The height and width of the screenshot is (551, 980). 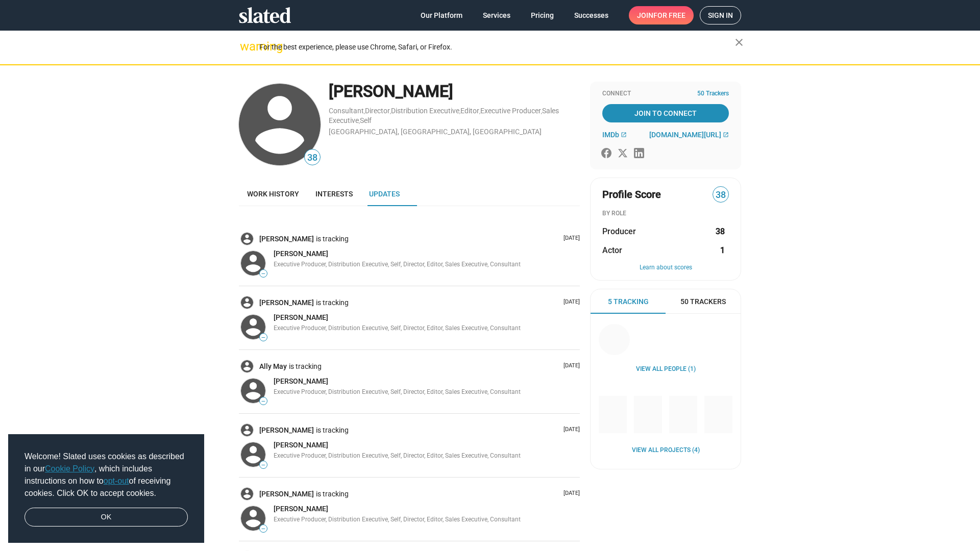 What do you see at coordinates (591, 15) in the screenshot?
I see `a: Successes` at bounding box center [591, 15].